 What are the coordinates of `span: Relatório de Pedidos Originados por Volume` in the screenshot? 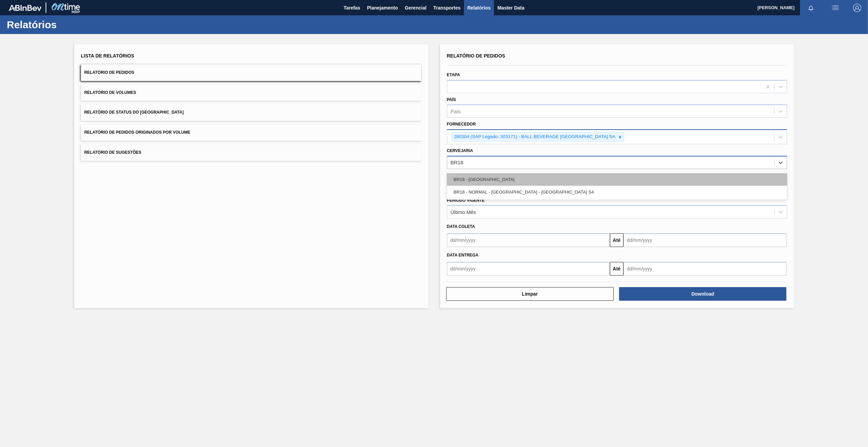 It's located at (137, 132).